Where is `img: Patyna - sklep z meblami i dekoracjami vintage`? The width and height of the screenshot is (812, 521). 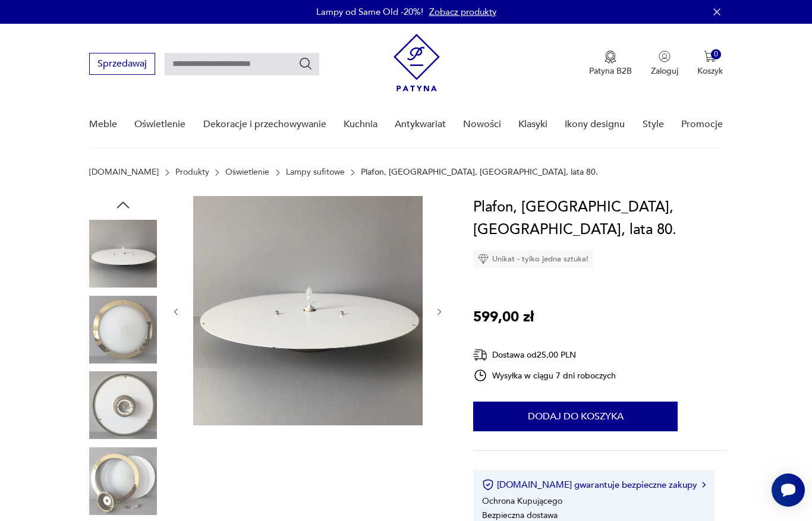
img: Patyna - sklep z meblami i dekoracjami vintage is located at coordinates (417, 63).